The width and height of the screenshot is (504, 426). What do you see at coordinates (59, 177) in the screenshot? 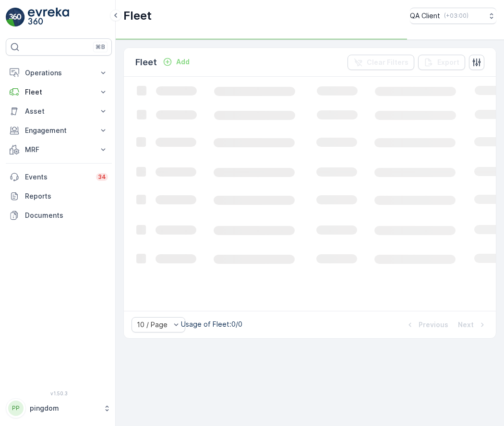
I see `a: Events34` at bounding box center [59, 177].